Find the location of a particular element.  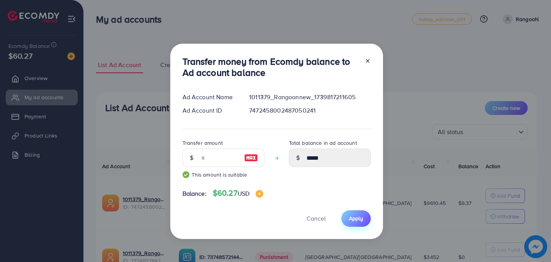

span: Cancel is located at coordinates (316, 218).